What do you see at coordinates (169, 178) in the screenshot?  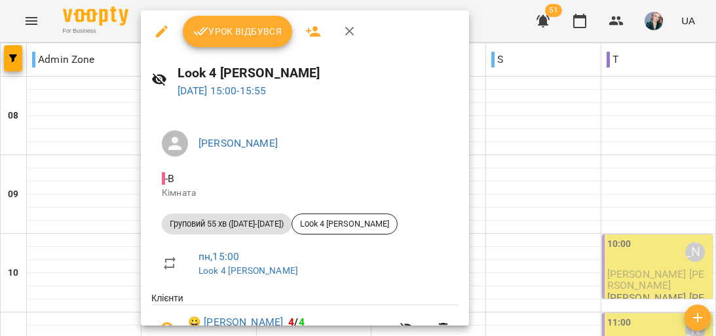 I see `span: - B` at bounding box center [169, 178].